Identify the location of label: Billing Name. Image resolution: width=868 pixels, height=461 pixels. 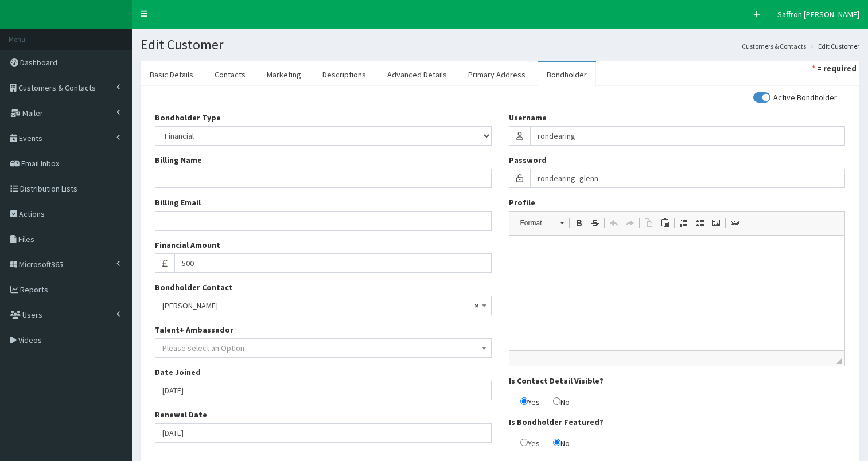
(178, 160).